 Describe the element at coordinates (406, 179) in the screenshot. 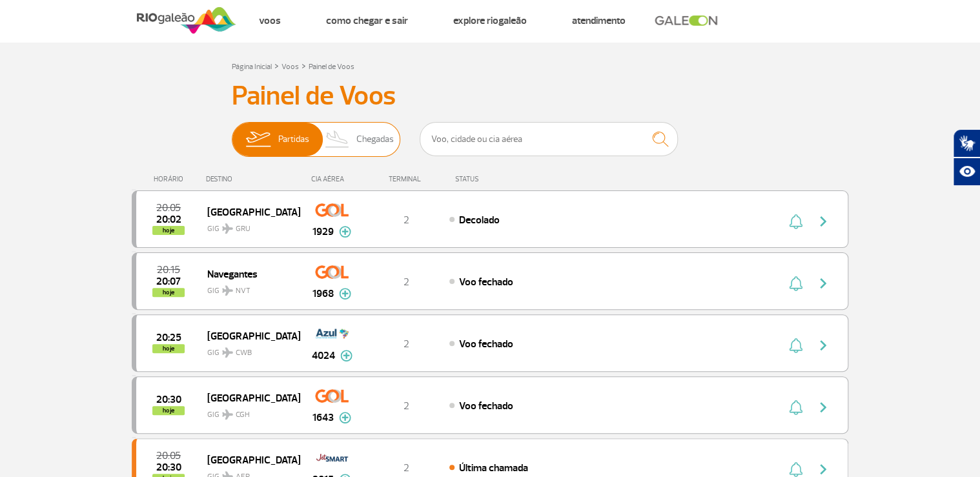

I see `div: TERMINAL` at that location.